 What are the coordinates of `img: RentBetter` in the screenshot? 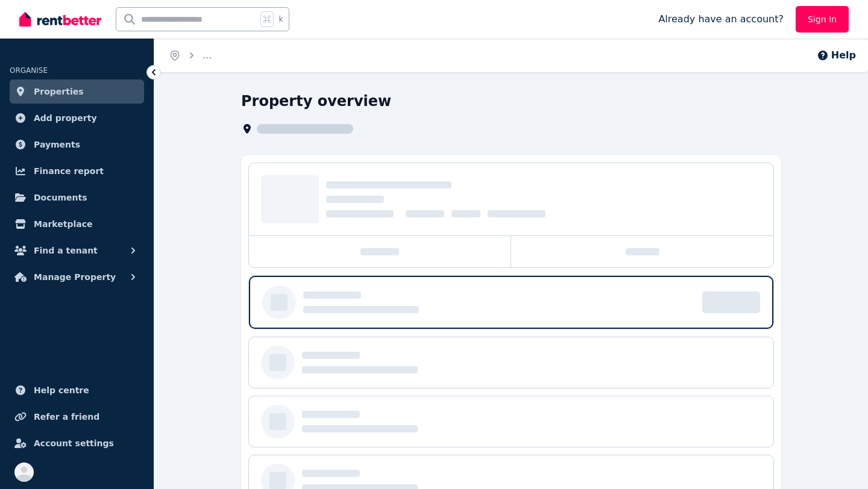 It's located at (60, 19).